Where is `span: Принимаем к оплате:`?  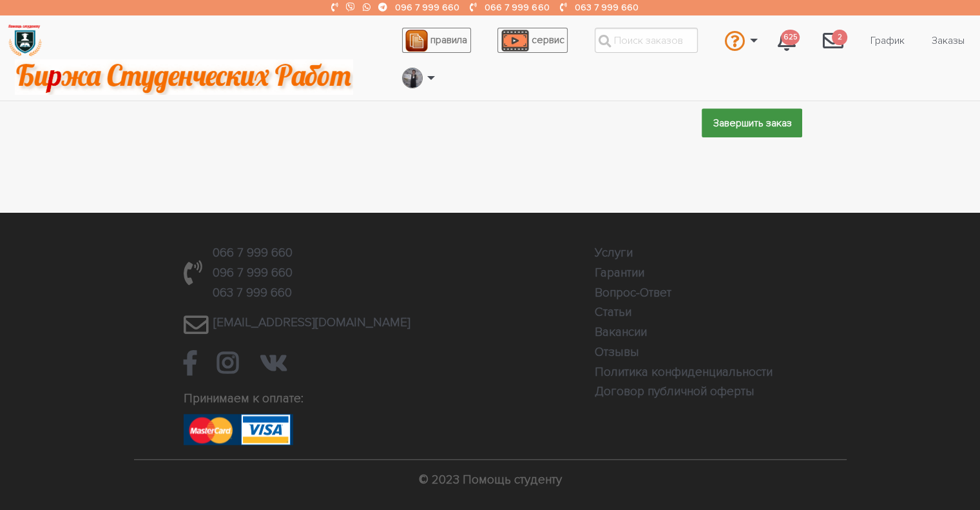 span: Принимаем к оплате: is located at coordinates (244, 398).